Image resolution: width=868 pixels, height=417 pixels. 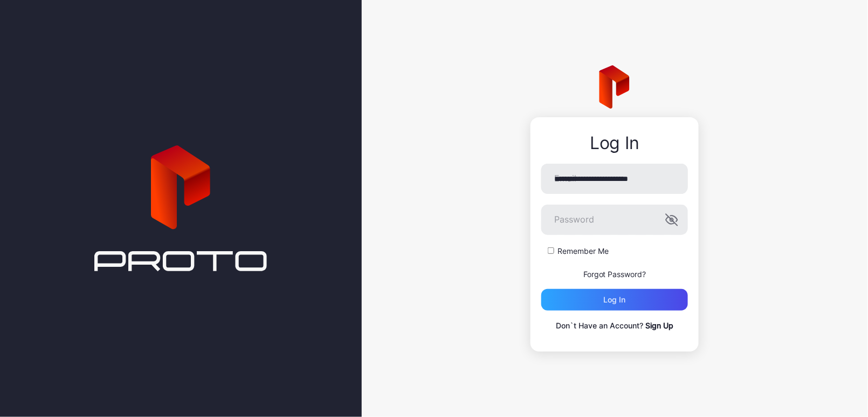 I want to click on div: Log In, so click(x=615, y=143).